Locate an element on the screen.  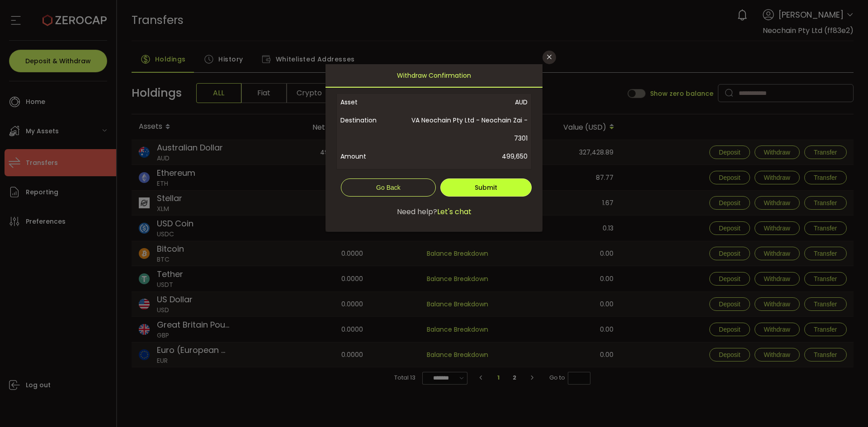
span: Destination is located at coordinates (369, 129).